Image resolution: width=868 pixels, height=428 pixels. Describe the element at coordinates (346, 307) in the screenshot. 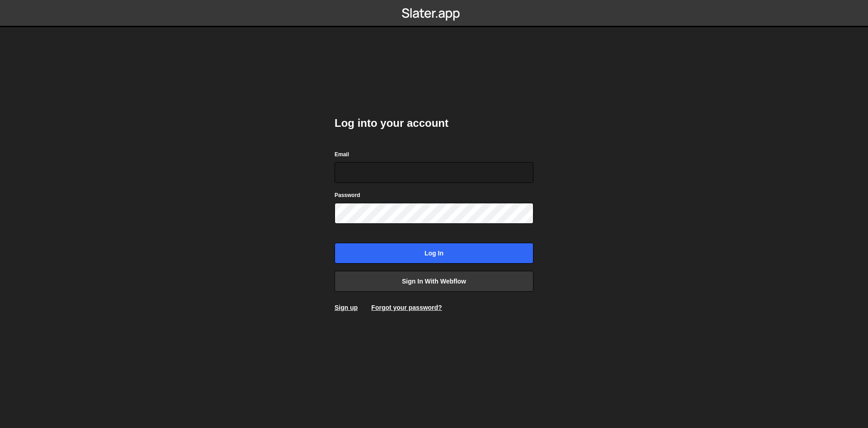

I see `a: Sign up` at that location.